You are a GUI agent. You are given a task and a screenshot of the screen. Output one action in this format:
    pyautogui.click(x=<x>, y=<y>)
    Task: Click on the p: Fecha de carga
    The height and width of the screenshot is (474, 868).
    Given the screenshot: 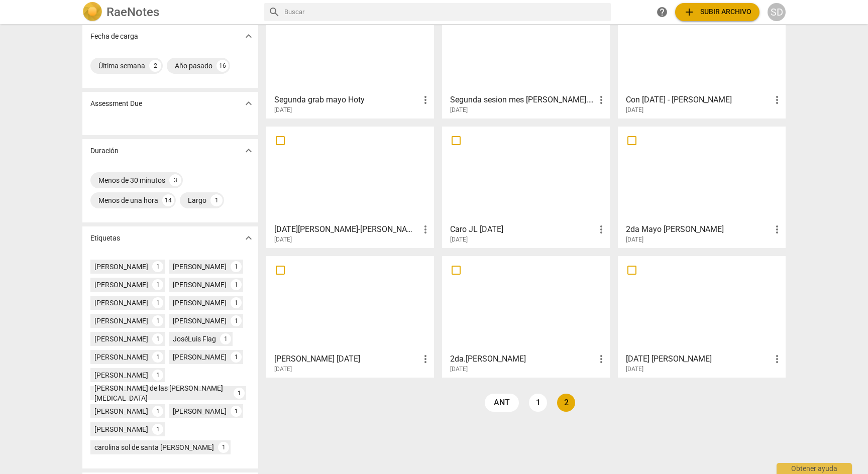 What is the action you would take?
    pyautogui.click(x=114, y=36)
    